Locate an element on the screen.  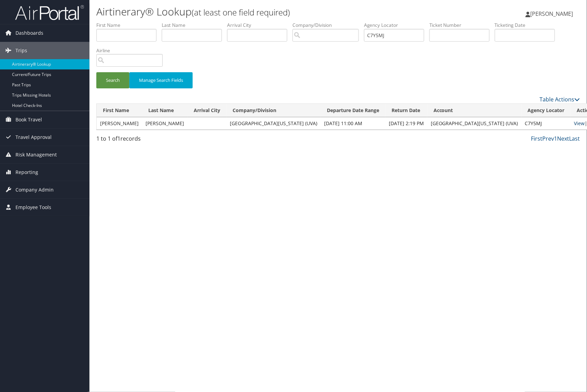
a: Last is located at coordinates (575, 138).